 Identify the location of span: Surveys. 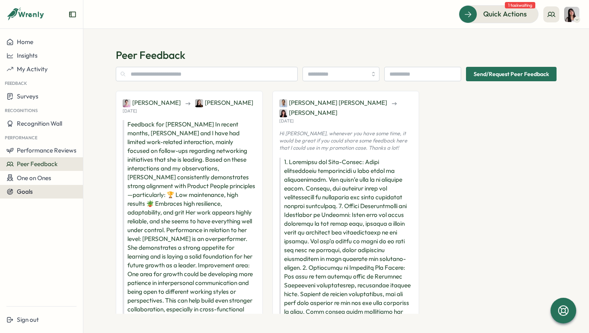
(28, 96).